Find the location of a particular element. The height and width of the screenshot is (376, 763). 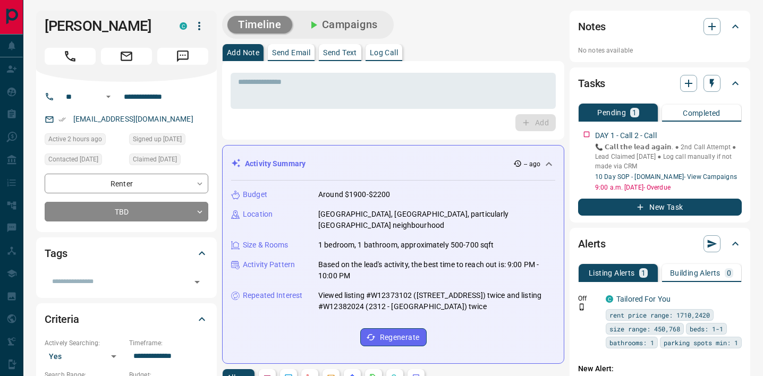

div: Tags is located at coordinates (126, 253).